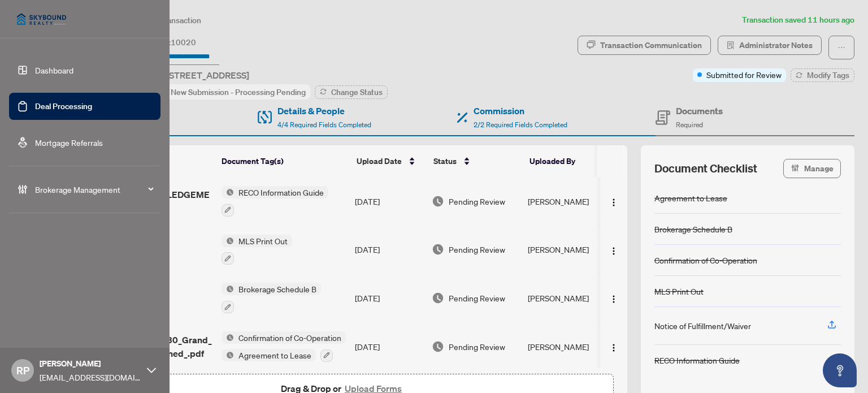 The width and height of the screenshot is (868, 393). What do you see at coordinates (283, 347) in the screenshot?
I see `button: Status IconConfirmation of Co-OperationStatus IconAgreement to Lease` at bounding box center [283, 347].